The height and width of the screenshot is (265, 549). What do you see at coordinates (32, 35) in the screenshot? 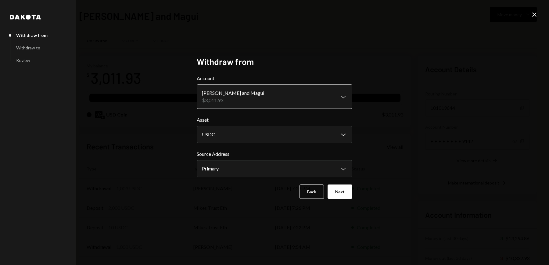
I see `div: Withdraw from` at bounding box center [32, 35].